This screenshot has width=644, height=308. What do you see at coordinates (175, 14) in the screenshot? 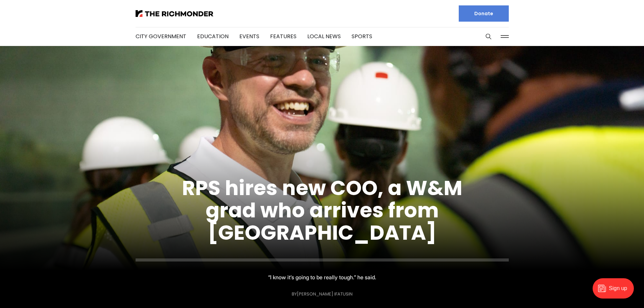
I see `img: The Richmonder` at bounding box center [175, 14].